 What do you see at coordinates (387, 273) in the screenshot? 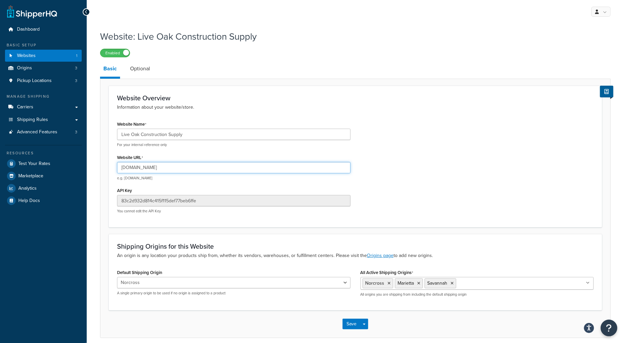
I see `label: All Active Shipping Origins` at bounding box center [387, 273].